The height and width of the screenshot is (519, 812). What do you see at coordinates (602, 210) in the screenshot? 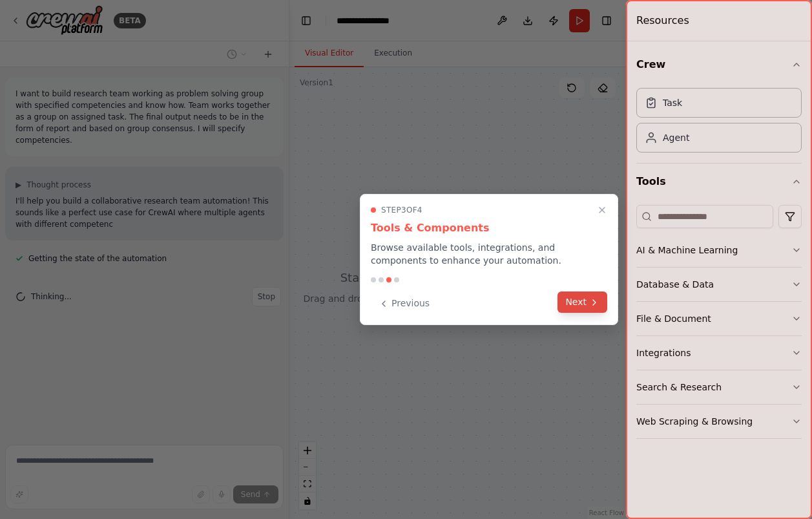
I see `button: Close walkthrough` at bounding box center [602, 210].